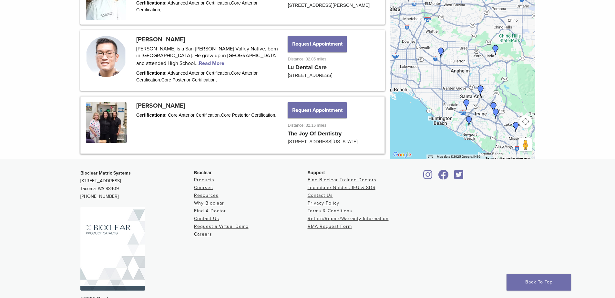 Image resolution: width=615 pixels, height=298 pixels. I want to click on a: Careers, so click(203, 234).